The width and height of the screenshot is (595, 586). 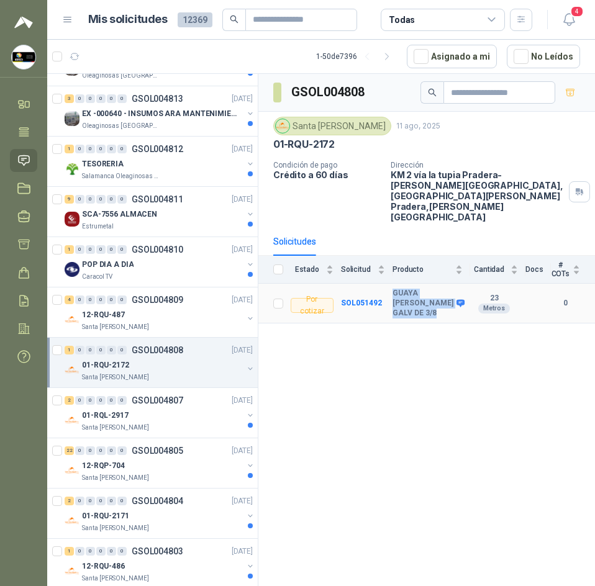 I want to click on h1: Mis solicitudes, so click(x=128, y=19).